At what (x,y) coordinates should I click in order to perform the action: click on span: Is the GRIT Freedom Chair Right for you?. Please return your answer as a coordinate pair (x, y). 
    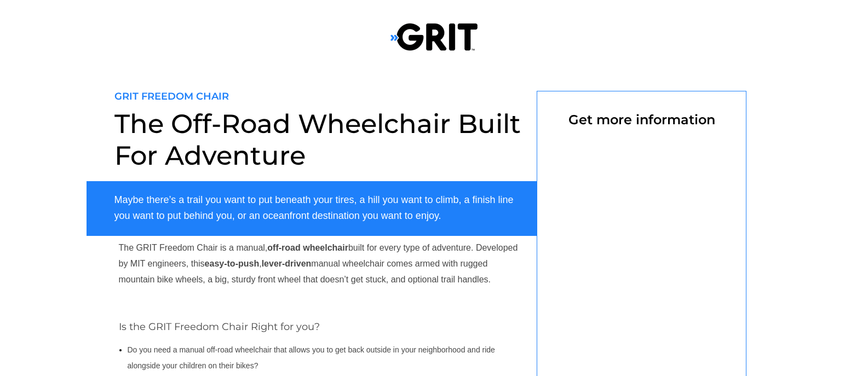
    Looking at the image, I should click on (219, 327).